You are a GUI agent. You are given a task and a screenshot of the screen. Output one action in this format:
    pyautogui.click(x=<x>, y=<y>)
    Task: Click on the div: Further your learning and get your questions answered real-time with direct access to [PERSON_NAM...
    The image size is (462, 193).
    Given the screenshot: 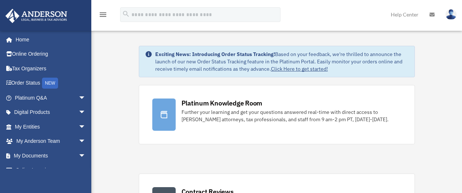 What is the action you would take?
    pyautogui.click(x=292, y=115)
    